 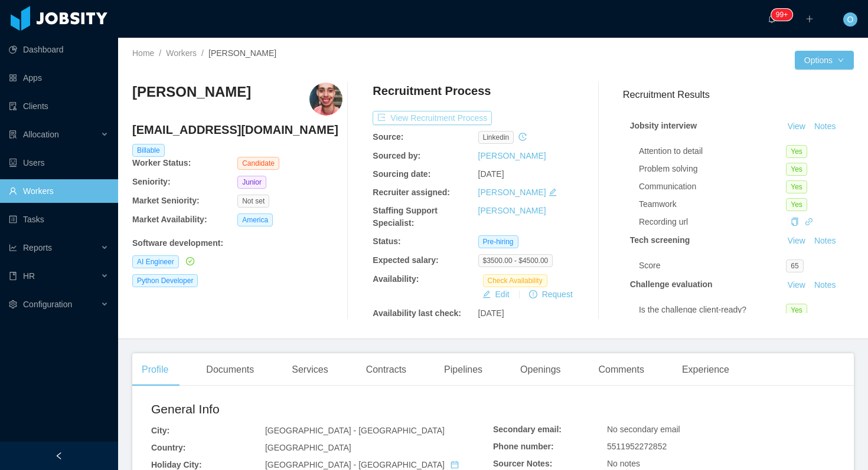 I want to click on b: Market Seniority:, so click(x=165, y=200).